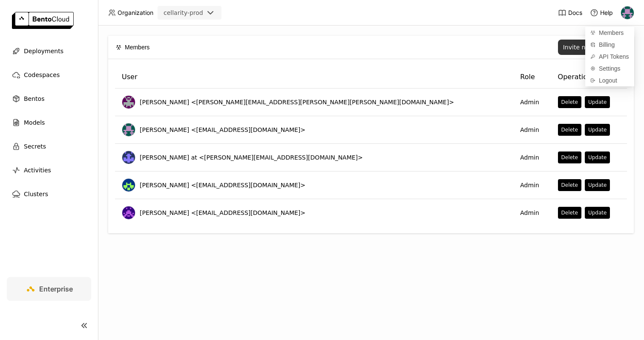 The image size is (644, 340). Describe the element at coordinates (36, 194) in the screenshot. I see `span: Clusters` at that location.